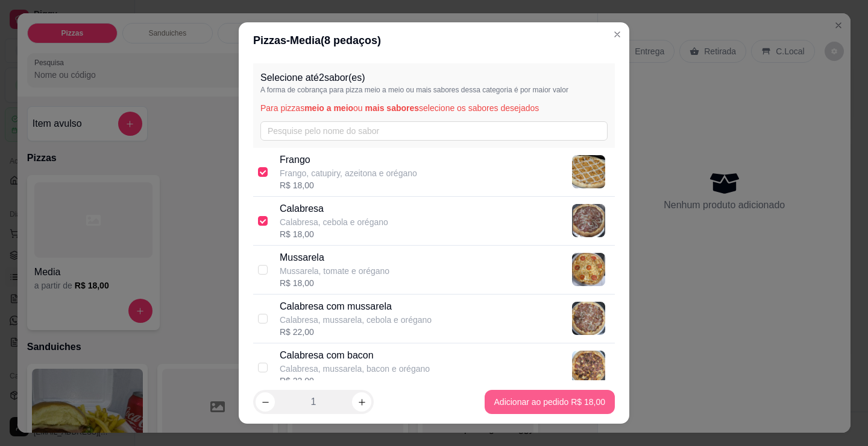  Describe the element at coordinates (356, 320) in the screenshot. I see `p: Calabresa, mussarela, cebola e orégano` at that location.